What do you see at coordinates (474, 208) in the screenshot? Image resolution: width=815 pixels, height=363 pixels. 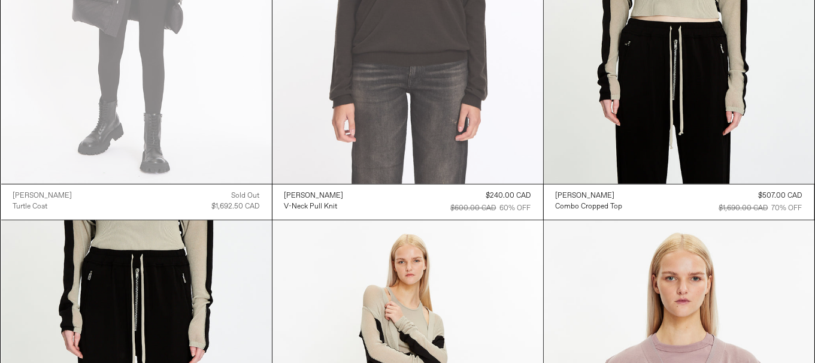 I see `div: $600.00 CAD` at bounding box center [474, 208].